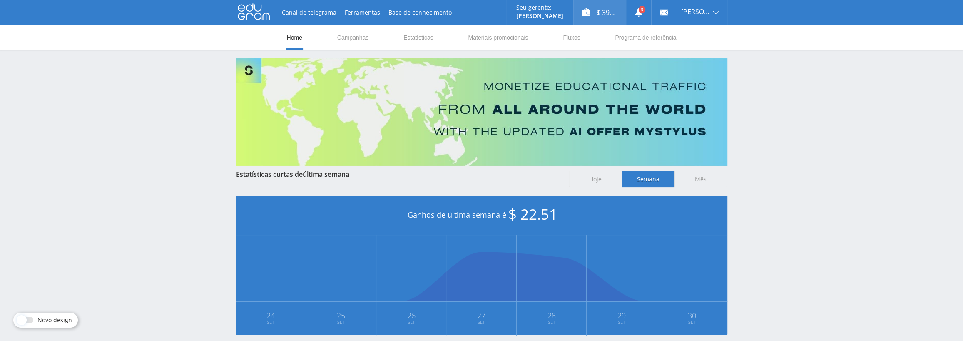  Describe the element at coordinates (622, 315) in the screenshot. I see `span: 29` at that location.